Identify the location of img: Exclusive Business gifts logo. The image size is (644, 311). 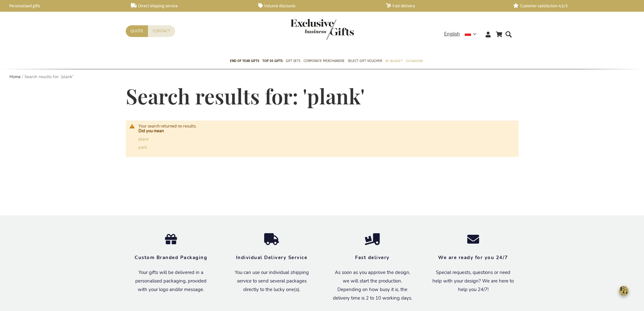
(322, 29).